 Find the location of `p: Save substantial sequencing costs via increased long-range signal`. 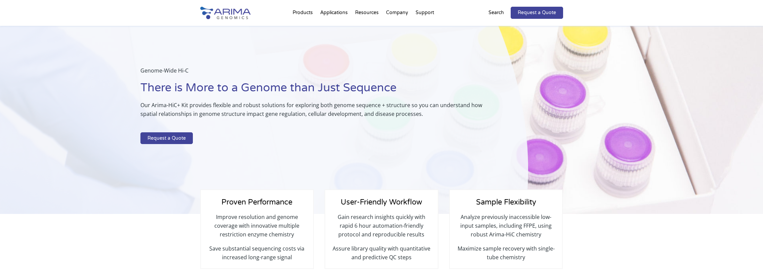

p: Save substantial sequencing costs via increased long-range signal is located at coordinates (257, 253).